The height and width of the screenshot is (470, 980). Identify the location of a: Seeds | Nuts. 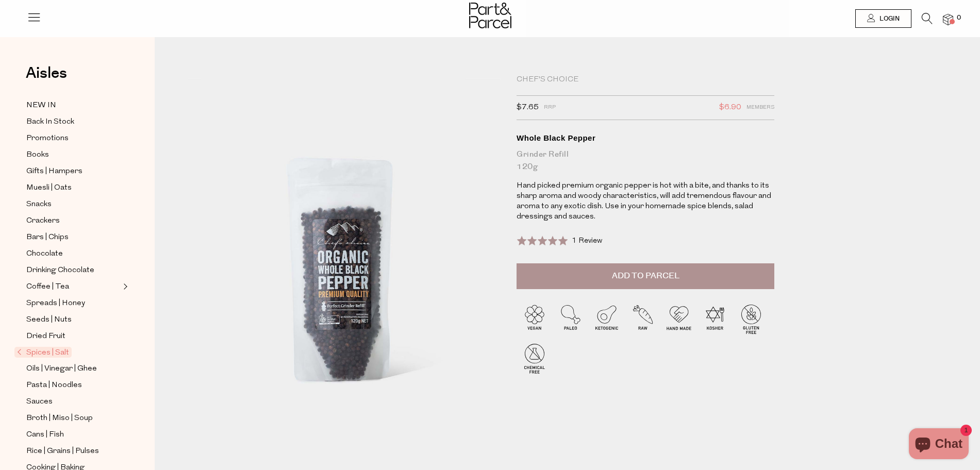
(73, 319).